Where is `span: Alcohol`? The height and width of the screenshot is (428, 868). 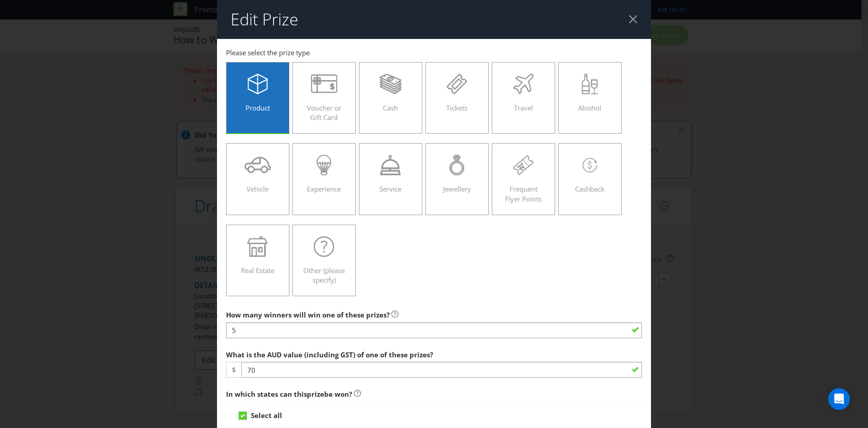
span: Alcohol is located at coordinates (589, 108).